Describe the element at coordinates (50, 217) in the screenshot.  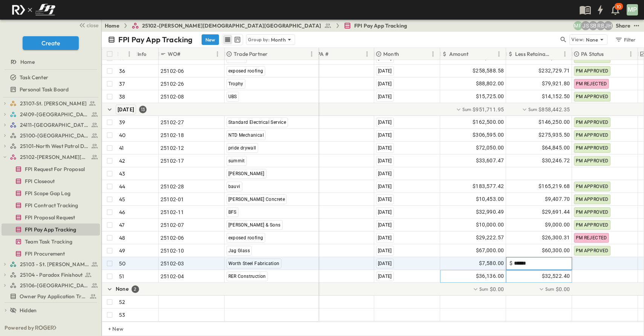
I see `span: FPI Proposal Request` at that location.